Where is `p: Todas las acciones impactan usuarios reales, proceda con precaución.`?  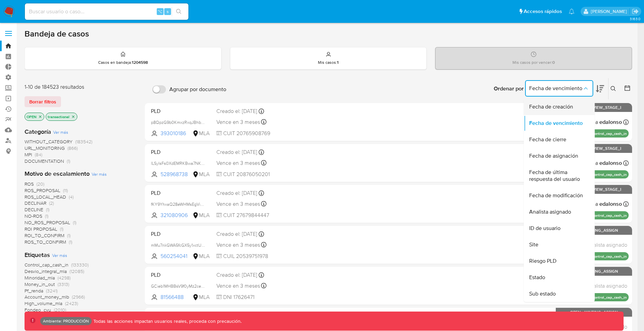
p: Todas las acciones impactan usuarios reales, proceda con precaución. is located at coordinates (167, 321).